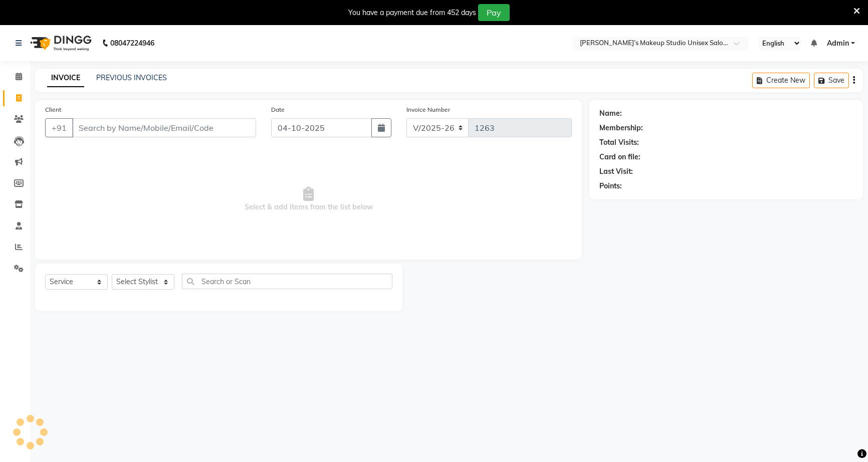 This screenshot has width=868, height=462. What do you see at coordinates (838, 43) in the screenshot?
I see `span: Admin` at bounding box center [838, 43].